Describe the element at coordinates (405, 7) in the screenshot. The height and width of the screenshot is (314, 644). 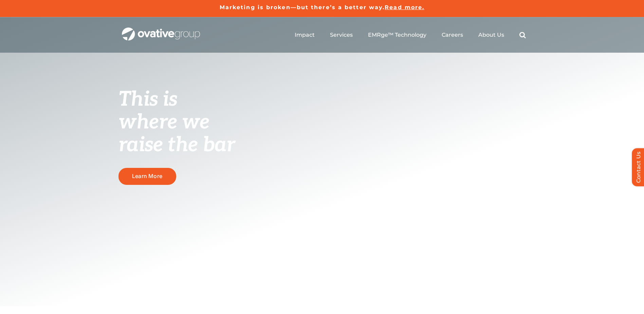
I see `span: Read more.` at that location.